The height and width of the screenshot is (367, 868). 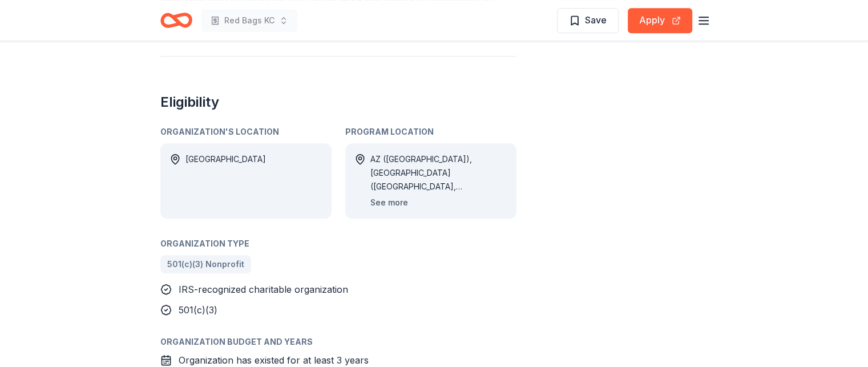 I want to click on span: Save, so click(x=596, y=20).